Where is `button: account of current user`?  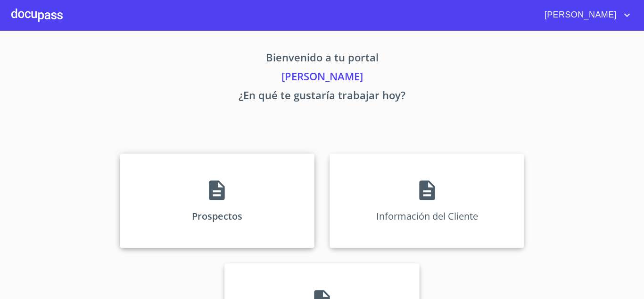 button: account of current user is located at coordinates (585, 15).